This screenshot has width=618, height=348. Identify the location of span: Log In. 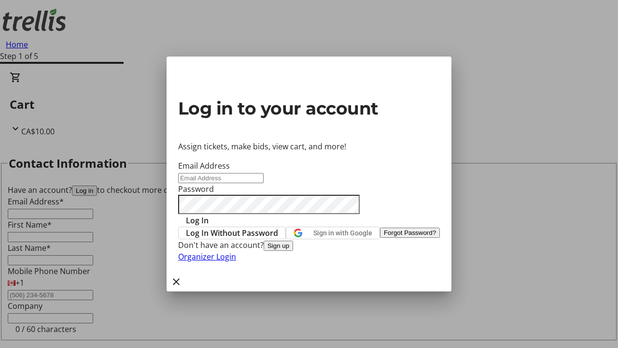
(197, 220).